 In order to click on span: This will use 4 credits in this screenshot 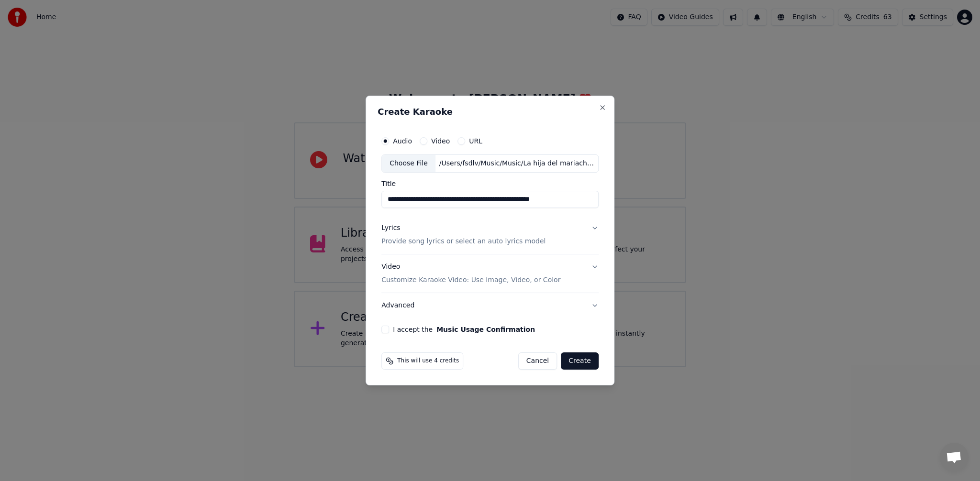, I will do `click(427, 361)`.